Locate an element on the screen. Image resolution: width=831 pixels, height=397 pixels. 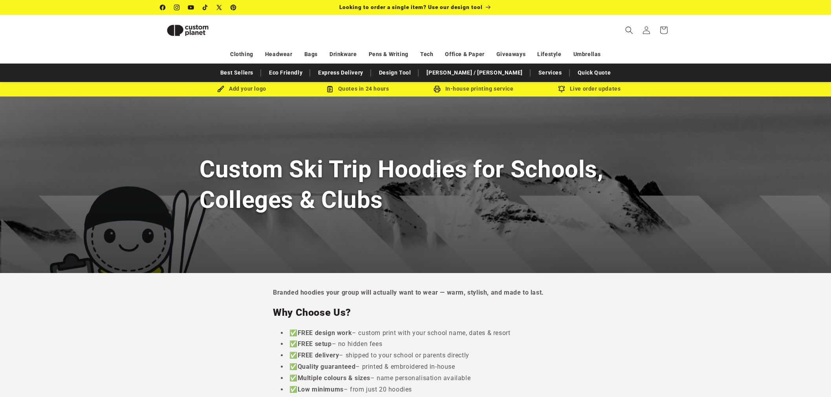
strong: FREE setup is located at coordinates (314, 344).